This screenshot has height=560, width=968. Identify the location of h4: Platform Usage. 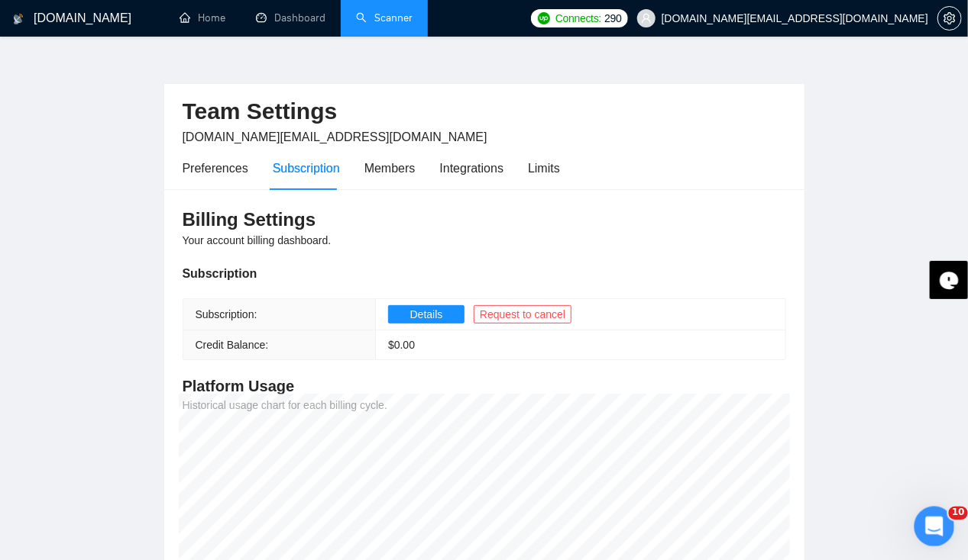
(484, 386).